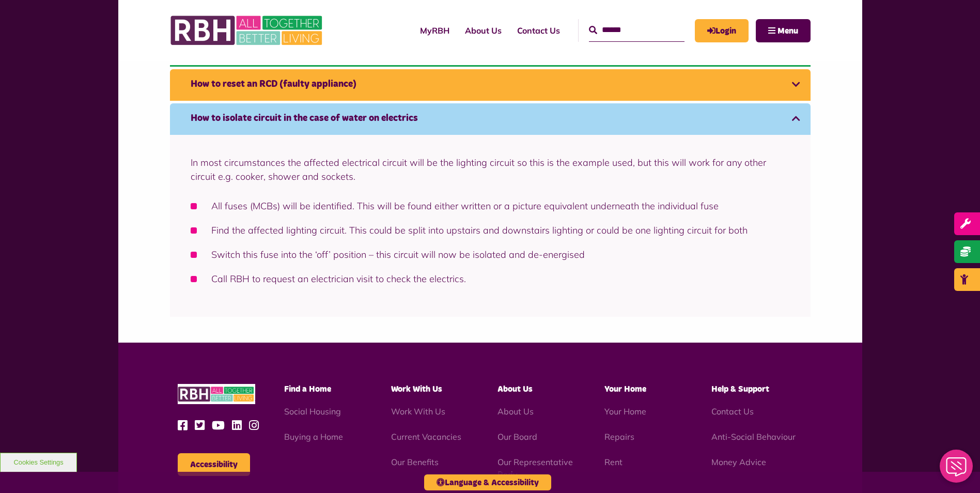 The width and height of the screenshot is (980, 493). What do you see at coordinates (415, 462) in the screenshot?
I see `a: Our Benefits` at bounding box center [415, 462].